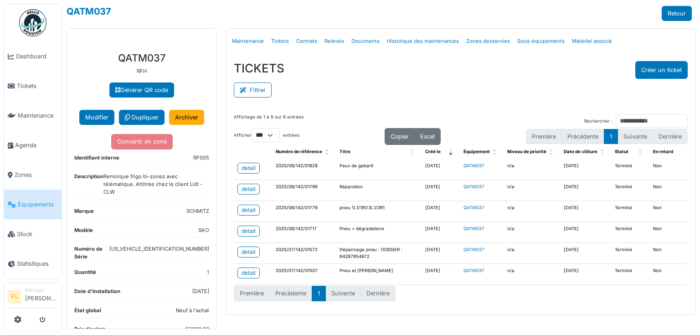 The width and height of the screenshot is (700, 335). I want to click on dd: RF005, so click(201, 158).